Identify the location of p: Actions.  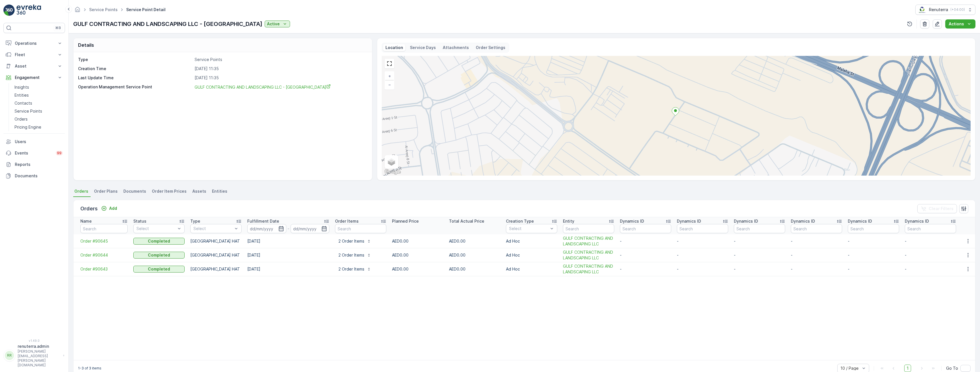
(956, 24).